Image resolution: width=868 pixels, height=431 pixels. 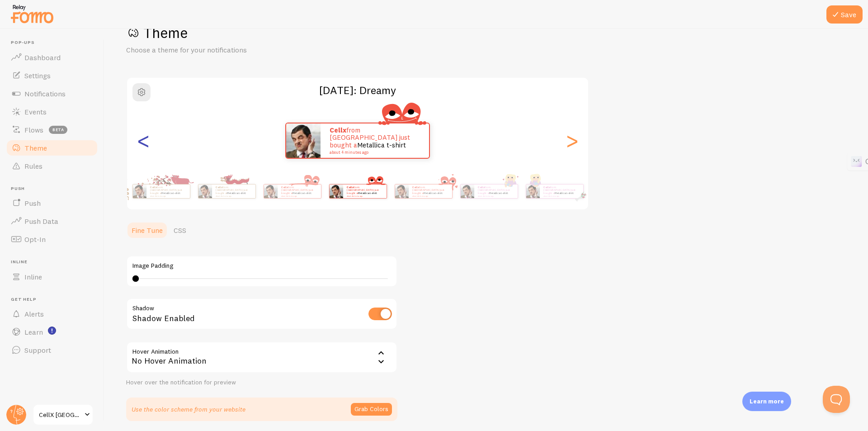 I want to click on a: Opt-In, so click(x=52, y=239).